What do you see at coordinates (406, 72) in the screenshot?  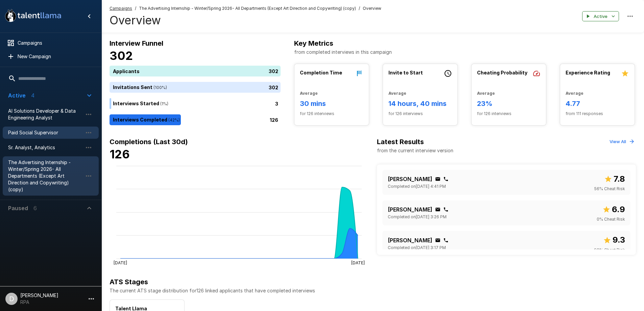 I see `b: Invite to Start` at bounding box center [406, 72].